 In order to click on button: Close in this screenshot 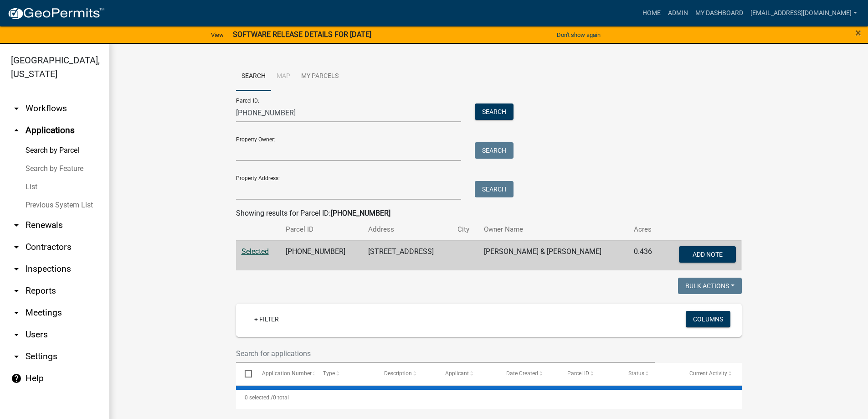, I will do `click(858, 33)`.